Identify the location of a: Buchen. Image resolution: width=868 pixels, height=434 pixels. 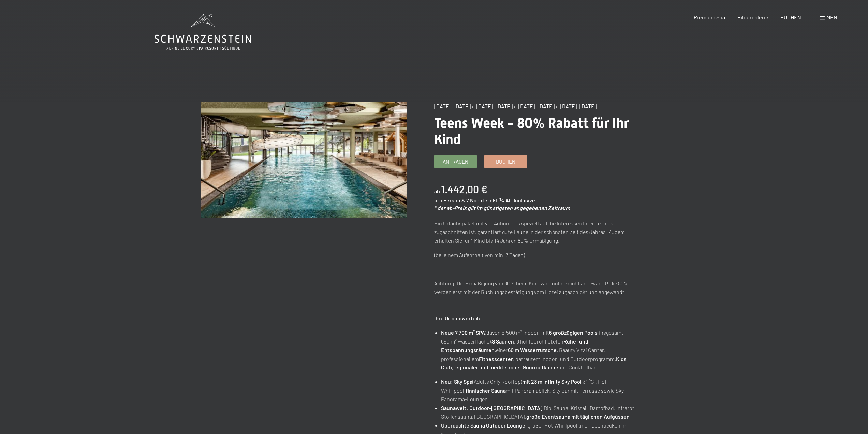
(505, 161).